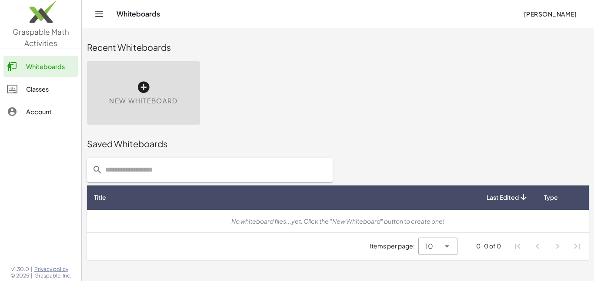  Describe the element at coordinates (50, 89) in the screenshot. I see `div: Classes` at that location.